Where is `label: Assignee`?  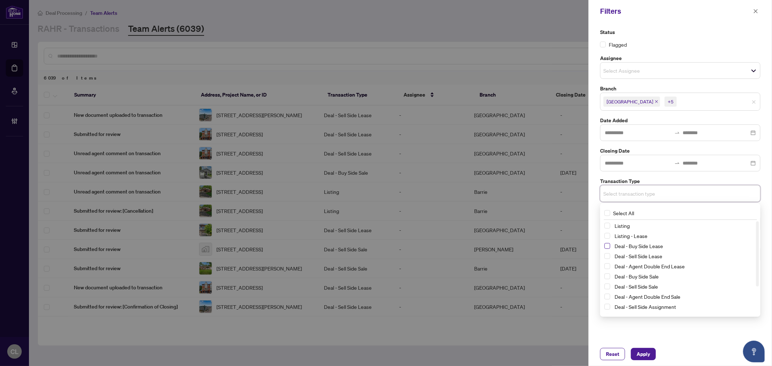
label: Assignee is located at coordinates (680, 58).